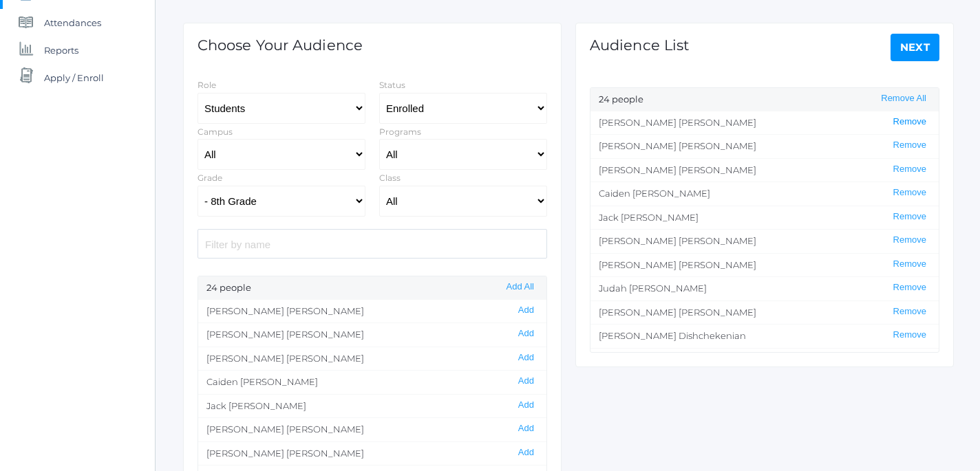 This screenshot has width=980, height=471. What do you see at coordinates (392, 85) in the screenshot?
I see `label: Status` at bounding box center [392, 85].